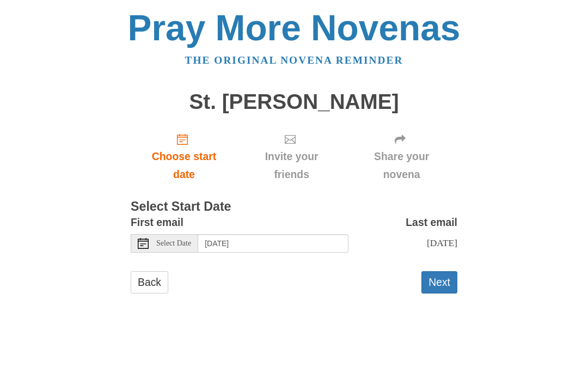 The width and height of the screenshot is (588, 385). Describe the element at coordinates (291, 166) in the screenshot. I see `span: Invite your friends` at that location.